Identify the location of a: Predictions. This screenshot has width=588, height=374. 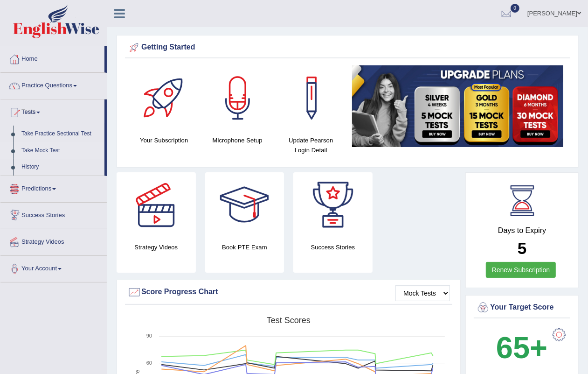
(54, 188).